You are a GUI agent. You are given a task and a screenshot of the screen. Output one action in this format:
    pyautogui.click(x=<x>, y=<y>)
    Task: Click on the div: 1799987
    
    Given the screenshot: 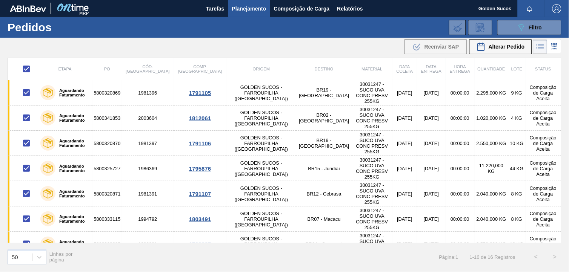 What is the action you would take?
    pyautogui.click(x=200, y=244)
    